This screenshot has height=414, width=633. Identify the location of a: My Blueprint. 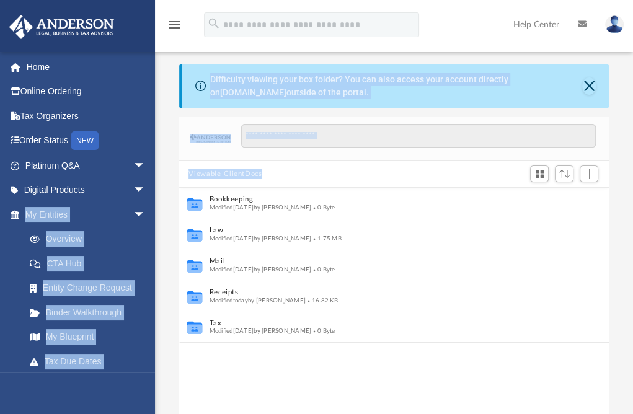
(87, 337).